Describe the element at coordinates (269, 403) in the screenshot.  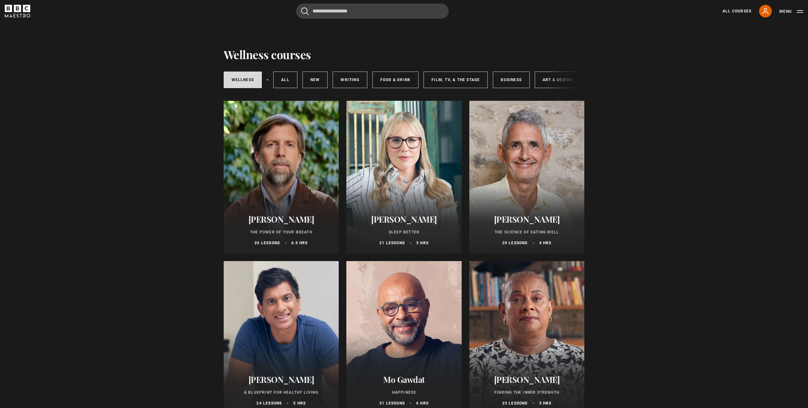
I see `p: 24 lessons` at that location.